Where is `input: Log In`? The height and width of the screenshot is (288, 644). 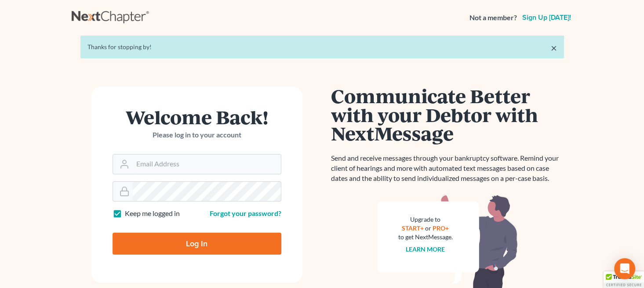 input: Log In is located at coordinates (197, 244).